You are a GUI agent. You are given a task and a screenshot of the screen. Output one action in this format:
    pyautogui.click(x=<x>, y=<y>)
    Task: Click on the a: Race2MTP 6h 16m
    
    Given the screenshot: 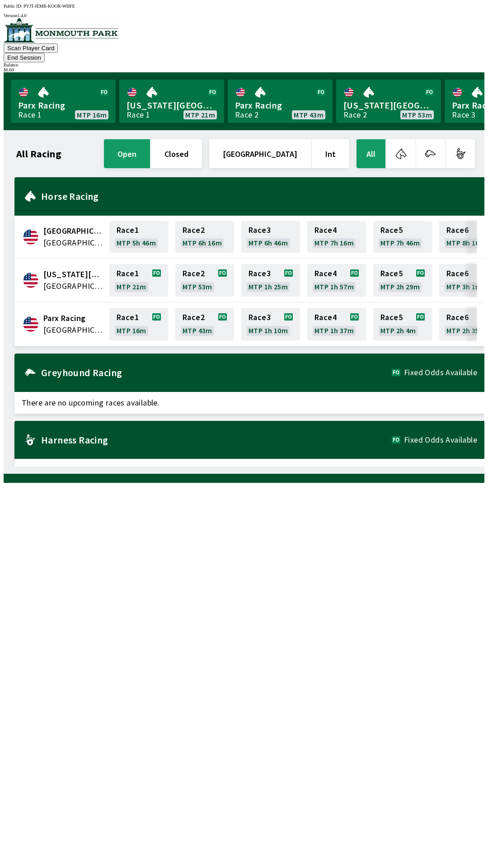 What is the action you would take?
    pyautogui.click(x=205, y=237)
    